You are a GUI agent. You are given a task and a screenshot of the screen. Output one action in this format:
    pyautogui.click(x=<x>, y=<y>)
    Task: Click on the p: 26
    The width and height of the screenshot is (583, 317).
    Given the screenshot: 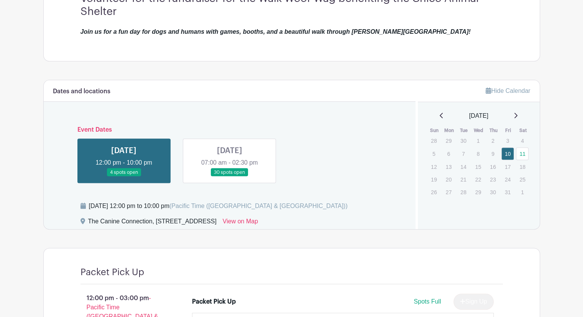 What is the action you would take?
    pyautogui.click(x=434, y=192)
    